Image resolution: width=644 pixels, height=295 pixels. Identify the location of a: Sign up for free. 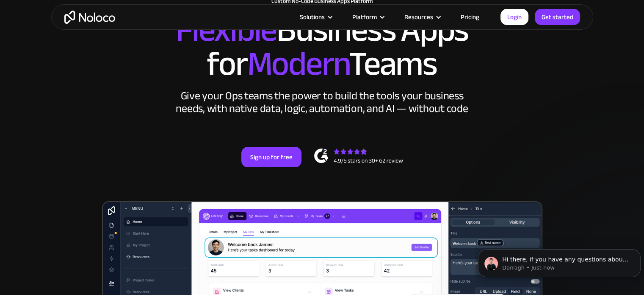
(271, 157).